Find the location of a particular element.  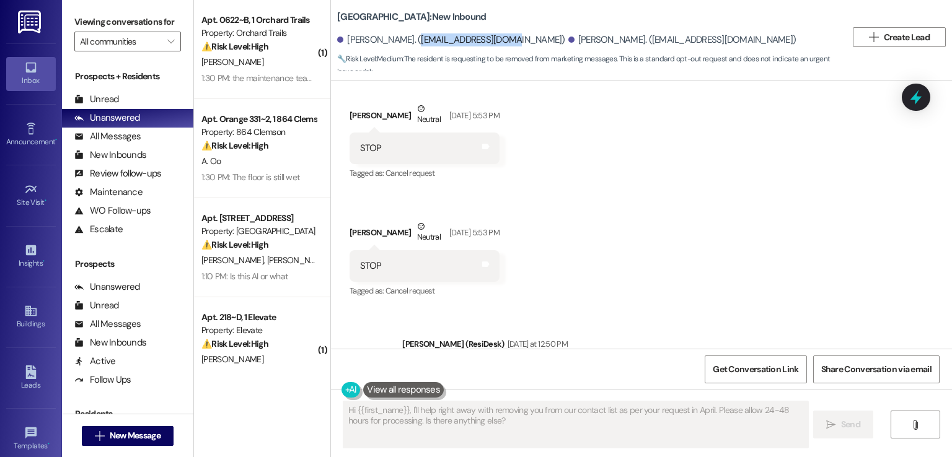

a: Inbox is located at coordinates (31, 74).